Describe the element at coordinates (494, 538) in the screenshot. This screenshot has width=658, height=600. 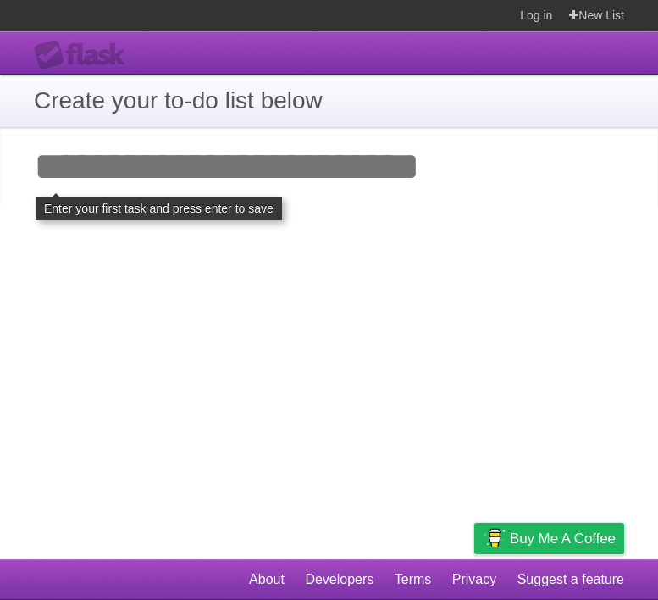
I see `img: Buy me a coffee` at that location.